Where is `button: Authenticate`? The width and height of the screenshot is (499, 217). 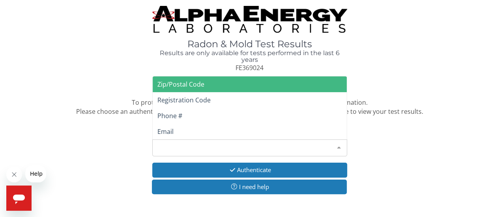
button: Authenticate is located at coordinates (250, 170).